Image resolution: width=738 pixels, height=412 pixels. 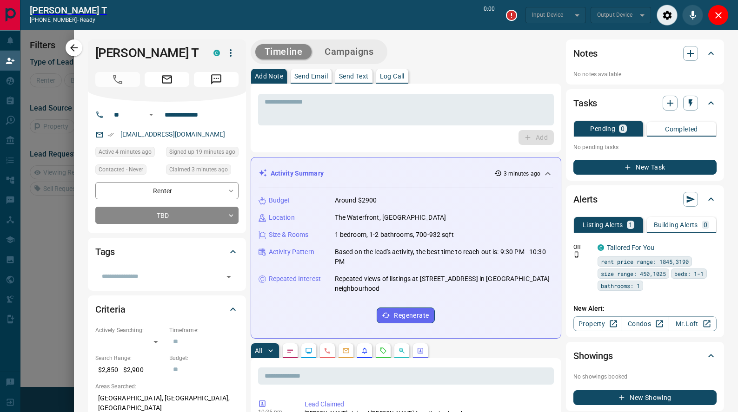 I want to click on svg: Calls, so click(x=327, y=351).